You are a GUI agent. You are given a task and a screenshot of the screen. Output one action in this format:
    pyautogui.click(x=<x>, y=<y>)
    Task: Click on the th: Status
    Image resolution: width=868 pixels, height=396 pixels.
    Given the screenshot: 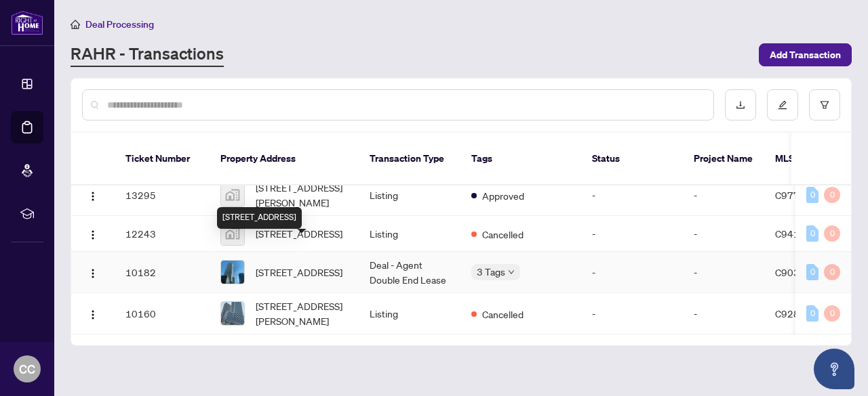 What is the action you would take?
    pyautogui.click(x=631, y=159)
    